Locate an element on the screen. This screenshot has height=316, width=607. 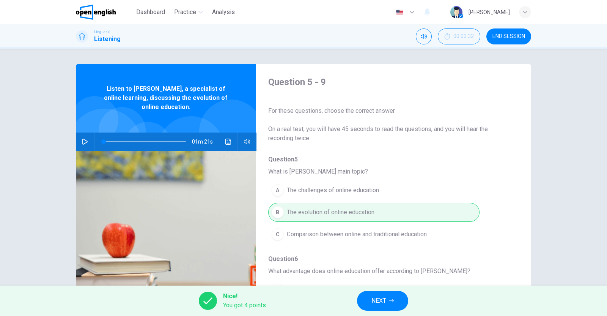
a: Analysis is located at coordinates (223, 12).